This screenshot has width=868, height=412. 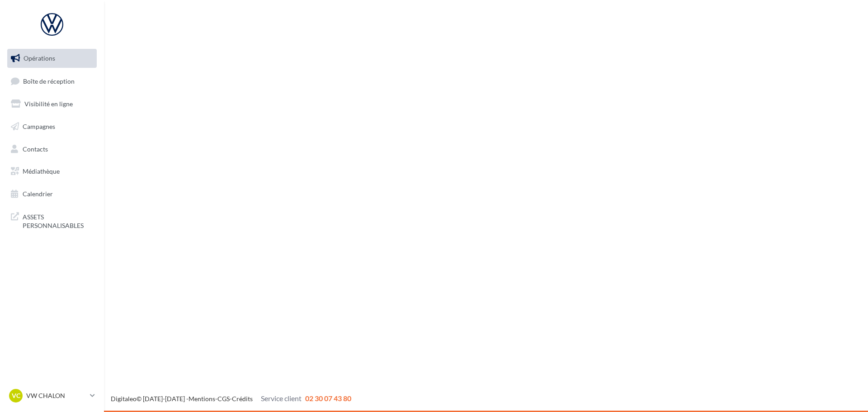 I want to click on span: Boîte de réception, so click(x=49, y=81).